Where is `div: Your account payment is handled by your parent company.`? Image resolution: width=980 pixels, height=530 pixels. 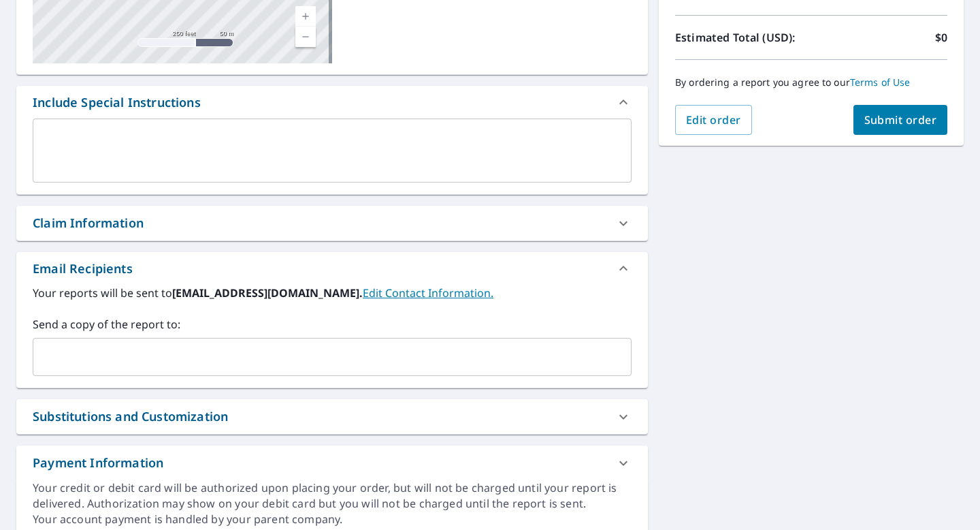 div: Your account payment is handled by your parent company. is located at coordinates (333, 519).